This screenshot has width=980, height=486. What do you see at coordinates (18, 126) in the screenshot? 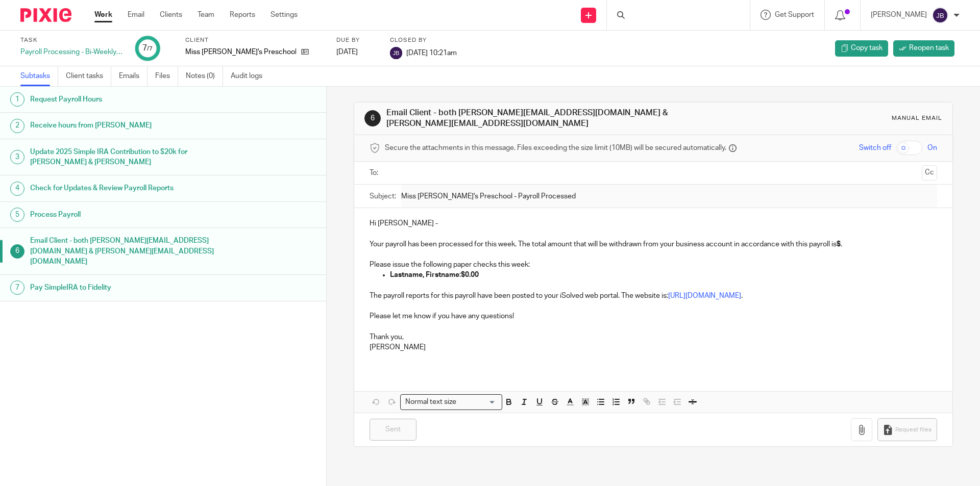
I see `div: 2` at bounding box center [18, 126].